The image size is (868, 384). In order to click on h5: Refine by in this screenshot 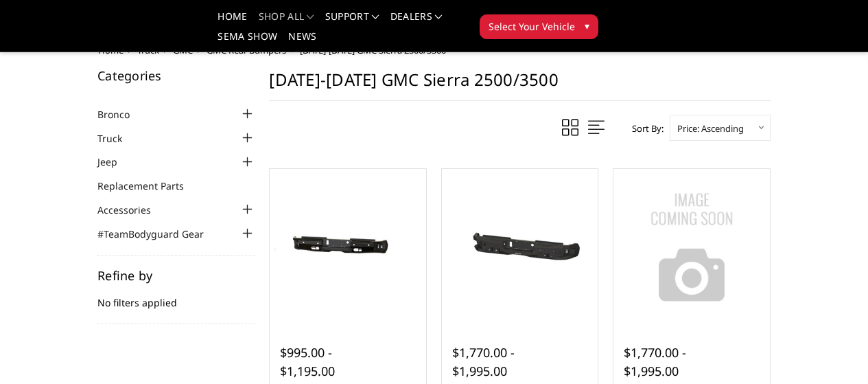, I will do `click(176, 275)`.